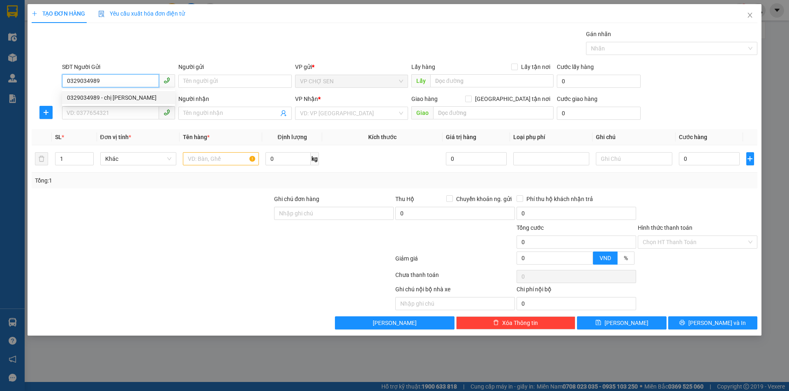 The height and width of the screenshot is (391, 789). I want to click on label: Ghi chú đơn hàng, so click(297, 199).